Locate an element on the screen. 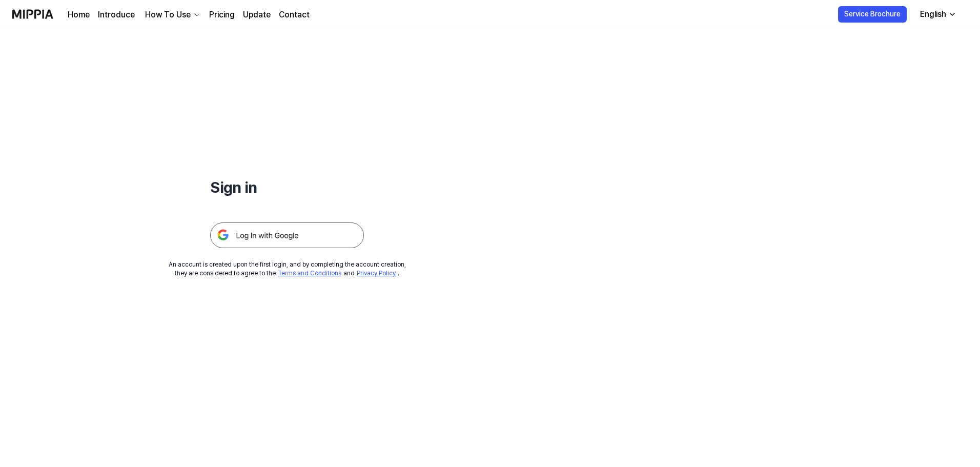 Image resolution: width=980 pixels, height=467 pixels. button: English is located at coordinates (937, 15).